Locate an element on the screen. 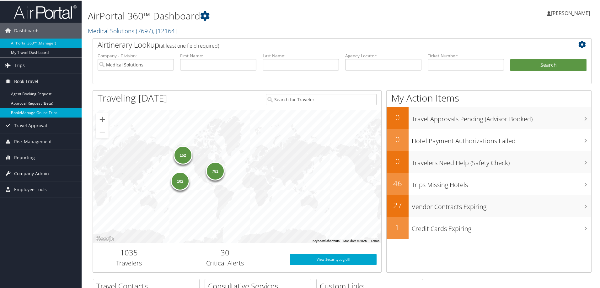  h2: 46 is located at coordinates (398, 183).